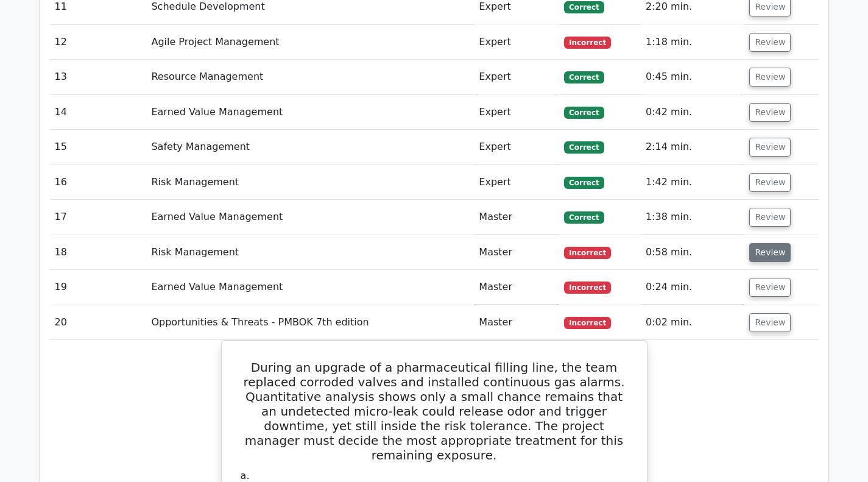  What do you see at coordinates (434, 411) in the screenshot?
I see `h5: During an upgrade of a pharmaceutical filling line, the team replaced corroded valves and install...` at bounding box center [434, 411].